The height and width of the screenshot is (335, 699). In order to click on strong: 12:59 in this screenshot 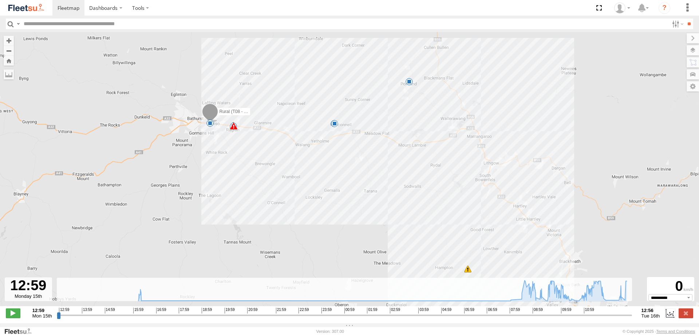, I will do `click(42, 310)`.